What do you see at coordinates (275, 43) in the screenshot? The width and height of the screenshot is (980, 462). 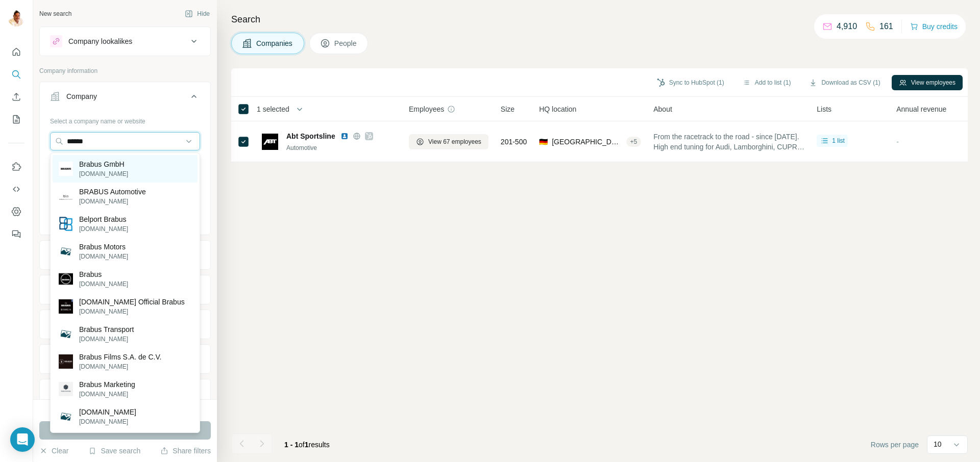 I see `span: Companies` at bounding box center [275, 43].